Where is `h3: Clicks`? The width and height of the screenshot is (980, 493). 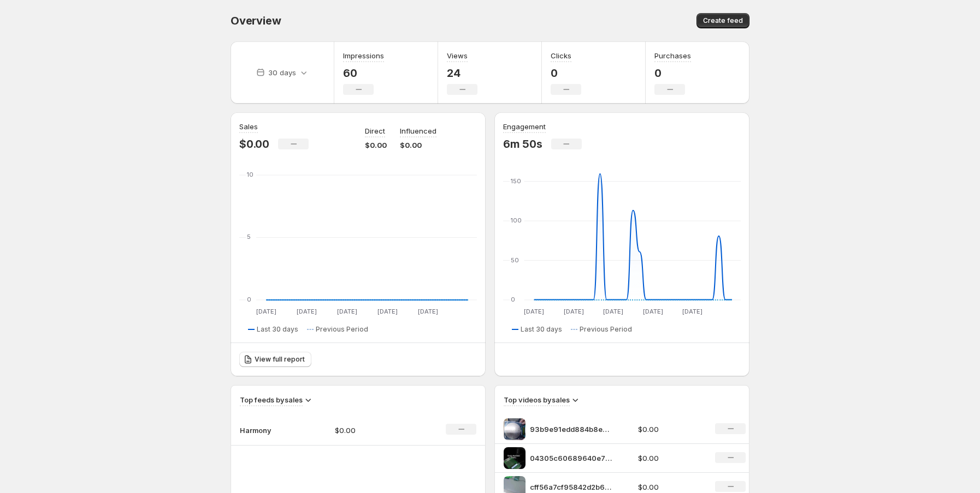 h3: Clicks is located at coordinates (561, 55).